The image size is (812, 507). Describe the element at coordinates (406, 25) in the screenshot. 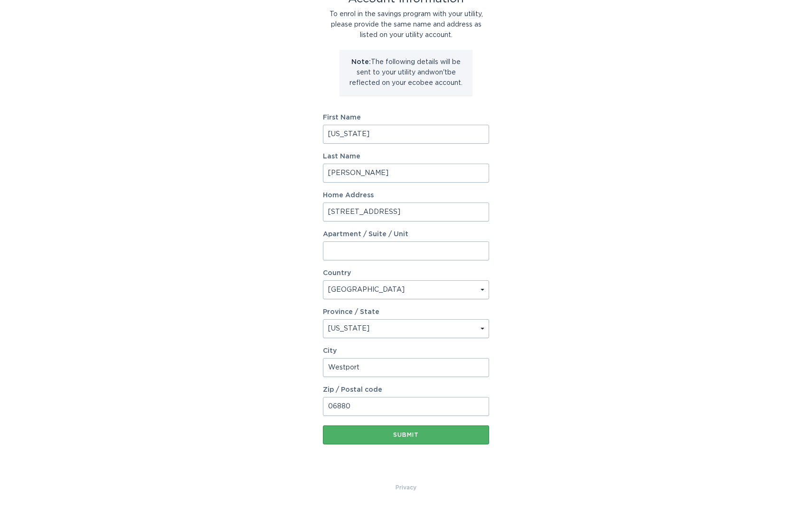

I see `div: To enrol in the savings program with your utility, please provide the same name and address as li...` at that location.